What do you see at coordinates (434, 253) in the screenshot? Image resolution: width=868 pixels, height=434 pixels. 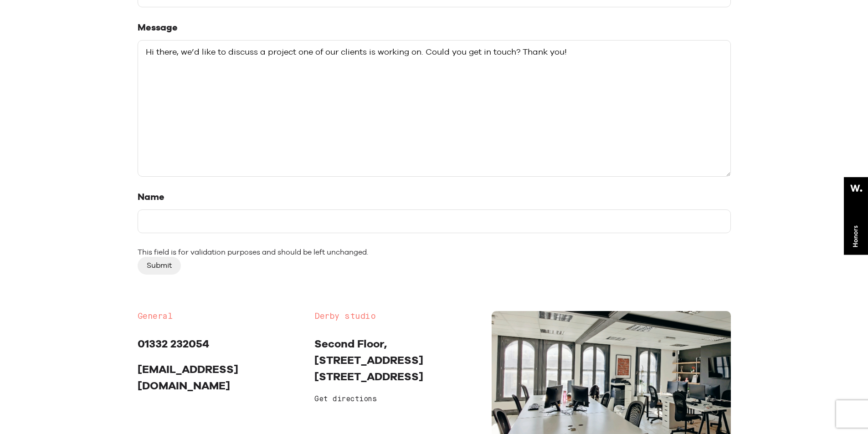 I see `div: This field is for validation purposes and should be left unchanged.` at bounding box center [434, 253].